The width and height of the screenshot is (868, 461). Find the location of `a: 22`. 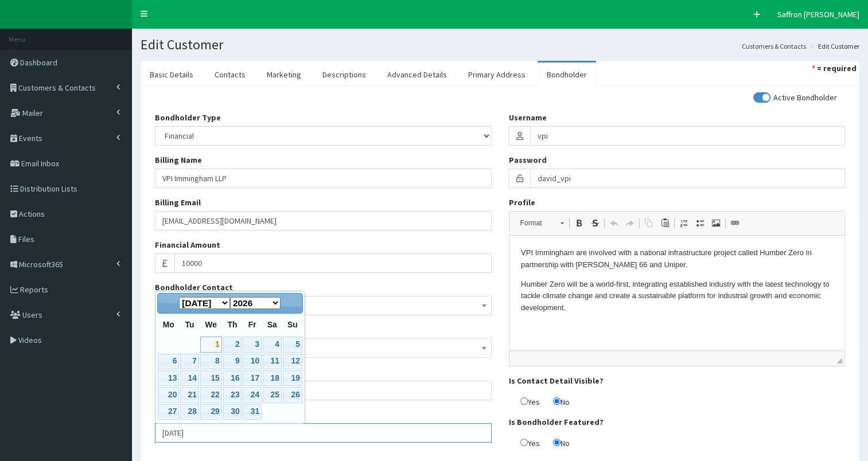

a: 22 is located at coordinates (211, 395).